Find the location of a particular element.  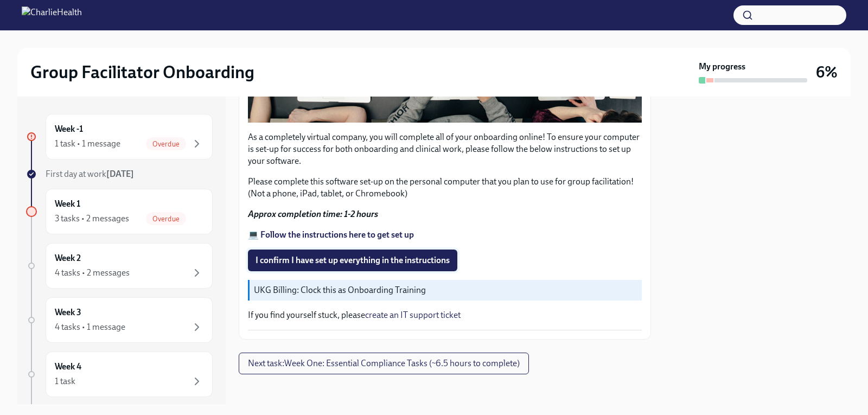

div: 1 task • 1 message is located at coordinates (87, 144).